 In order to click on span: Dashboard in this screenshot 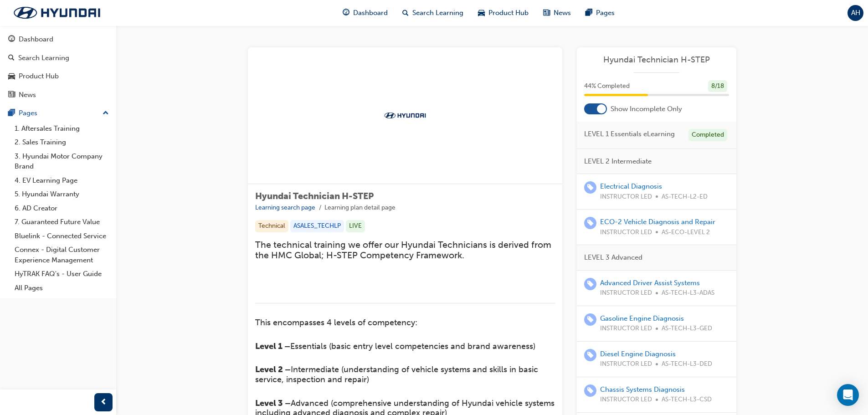, I will do `click(371, 13)`.